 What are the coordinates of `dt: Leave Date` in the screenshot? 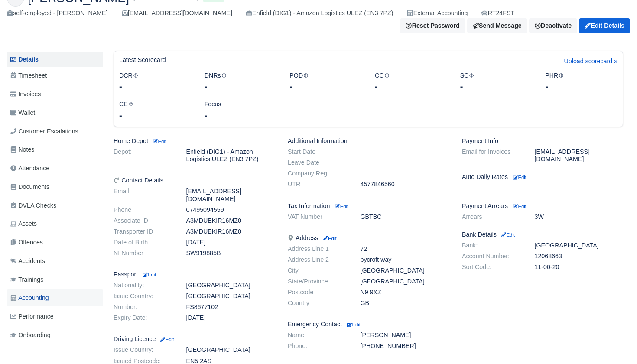 It's located at (318, 162).